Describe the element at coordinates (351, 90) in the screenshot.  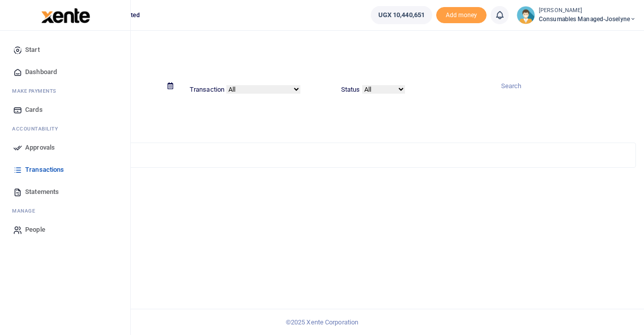
I see `label: Status` at that location.